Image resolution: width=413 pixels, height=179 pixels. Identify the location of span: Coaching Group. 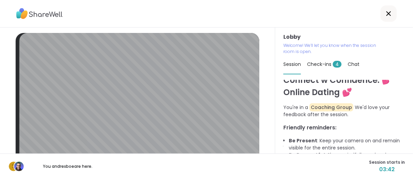
(332, 107).